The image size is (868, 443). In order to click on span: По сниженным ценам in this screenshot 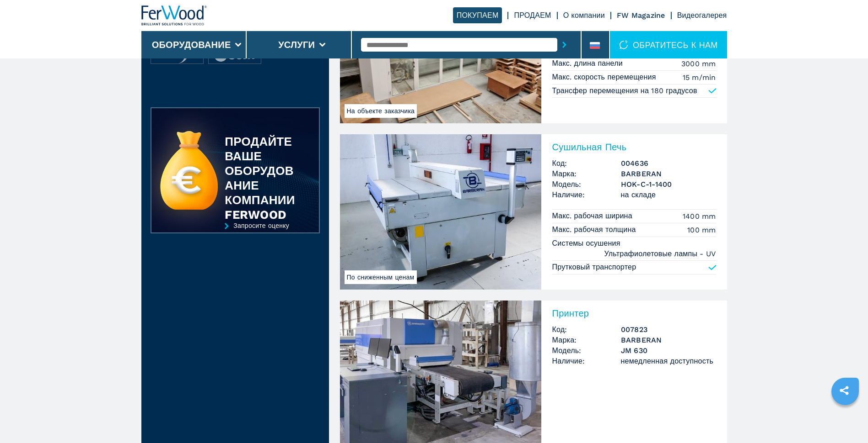, I will do `click(381, 277)`.